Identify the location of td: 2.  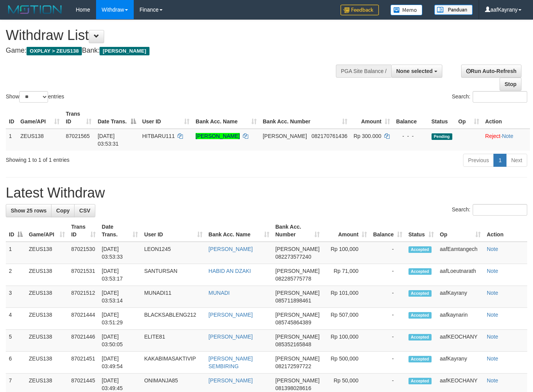
(16, 275).